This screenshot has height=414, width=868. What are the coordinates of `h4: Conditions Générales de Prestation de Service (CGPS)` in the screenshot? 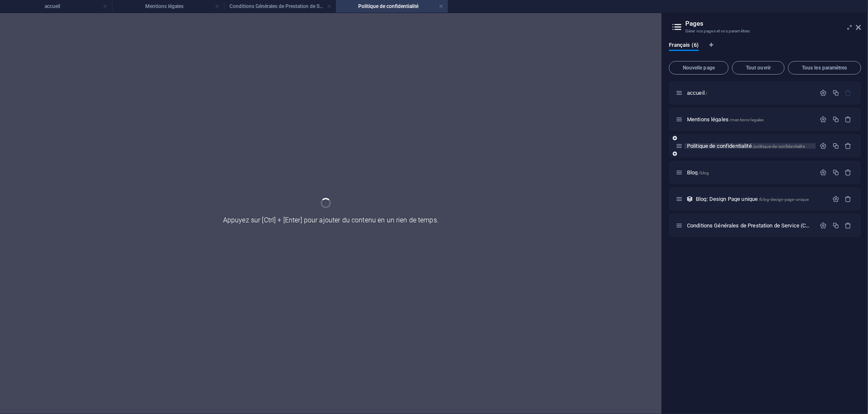 It's located at (280, 6).